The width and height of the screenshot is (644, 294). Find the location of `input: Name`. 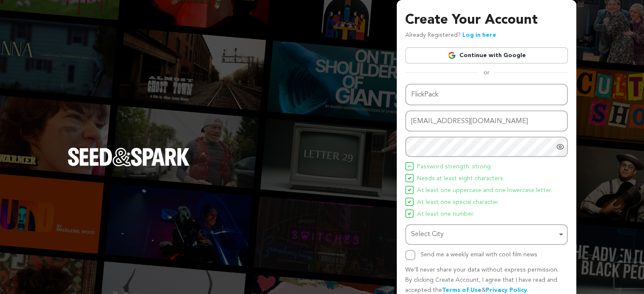

input: Name is located at coordinates (487, 94).